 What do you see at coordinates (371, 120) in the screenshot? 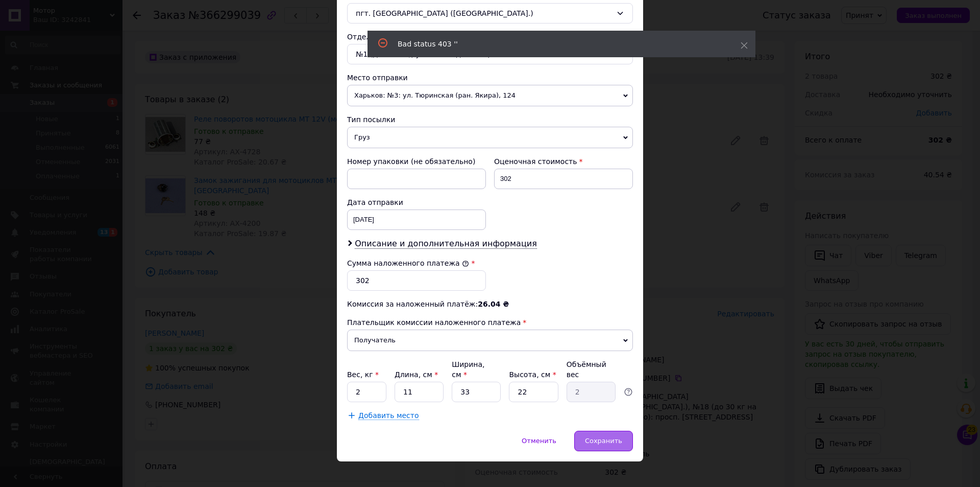
I see `span: Тип посылки` at bounding box center [371, 120].